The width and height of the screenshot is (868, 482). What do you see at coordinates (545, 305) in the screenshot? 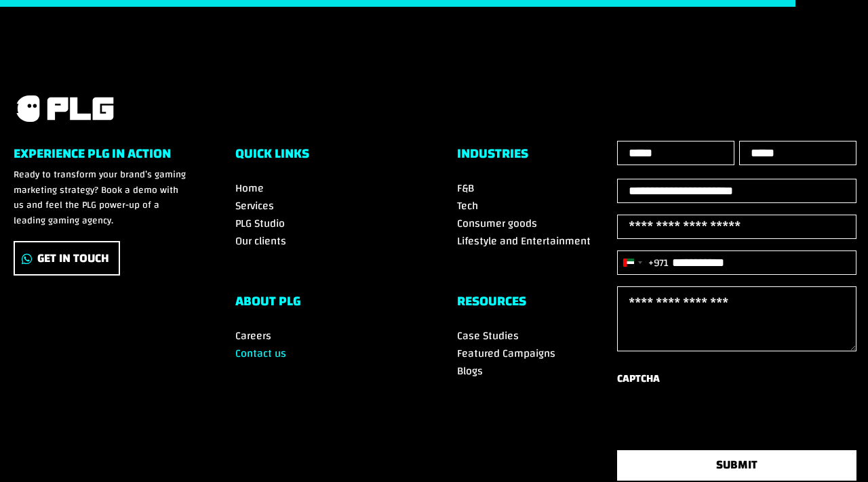
I see `h6: RESOURCES` at bounding box center [545, 305].